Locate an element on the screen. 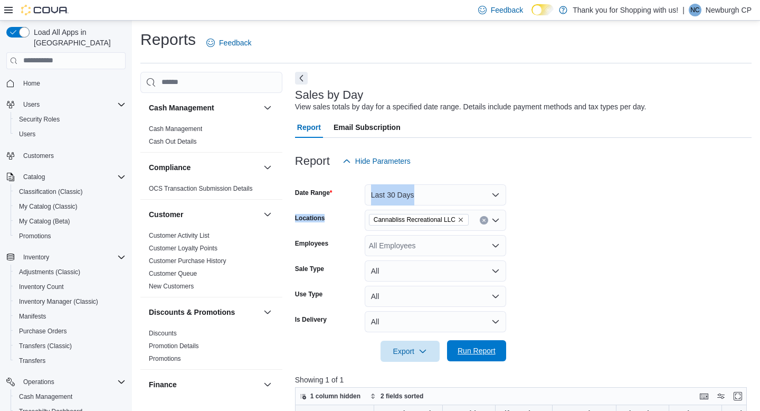  span: Customer Loyalty Points is located at coordinates (183, 248).